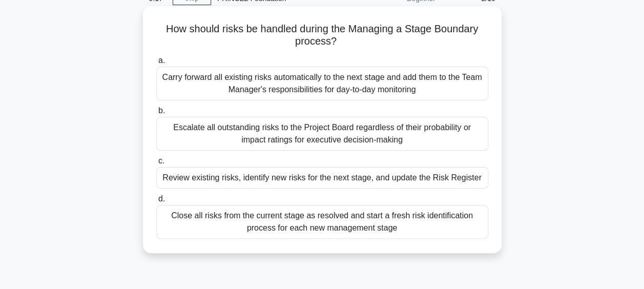 The height and width of the screenshot is (289, 644). Describe the element at coordinates (162, 60) in the screenshot. I see `span: a.` at that location.